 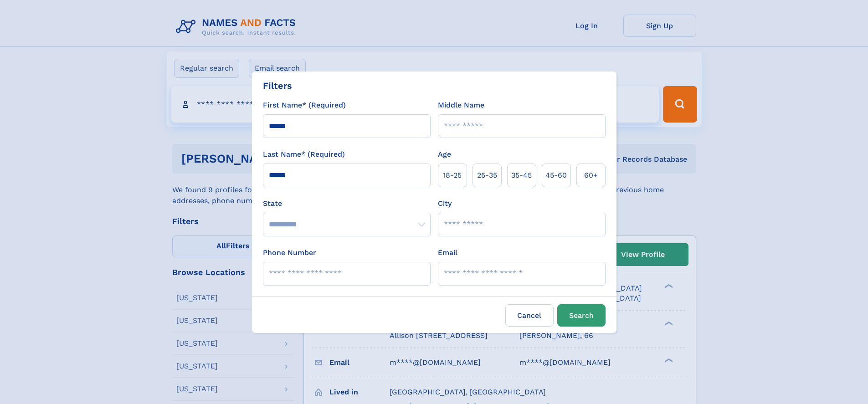 I want to click on label: Last Name* (Required), so click(x=304, y=154).